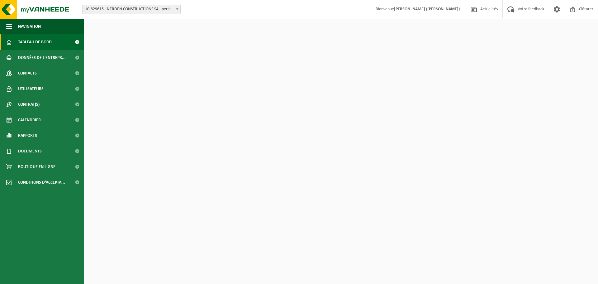  What do you see at coordinates (29, 26) in the screenshot?
I see `span: Navigation` at bounding box center [29, 26].